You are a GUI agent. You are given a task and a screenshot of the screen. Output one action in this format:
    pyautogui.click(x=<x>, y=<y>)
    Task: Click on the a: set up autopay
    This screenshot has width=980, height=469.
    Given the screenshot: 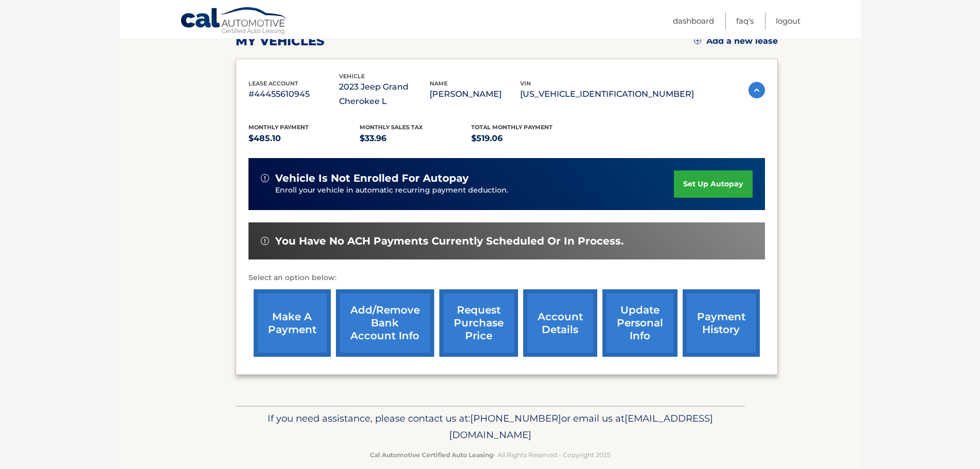 What is the action you would take?
    pyautogui.click(x=713, y=184)
    